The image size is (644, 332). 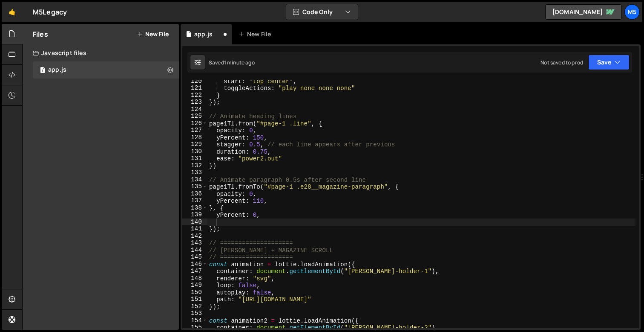 What do you see at coordinates (195, 173) in the screenshot?
I see `div: 133` at bounding box center [195, 173].